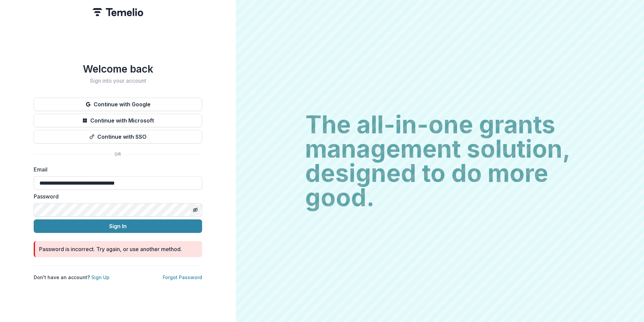  I want to click on a: Forgot Password, so click(182, 277).